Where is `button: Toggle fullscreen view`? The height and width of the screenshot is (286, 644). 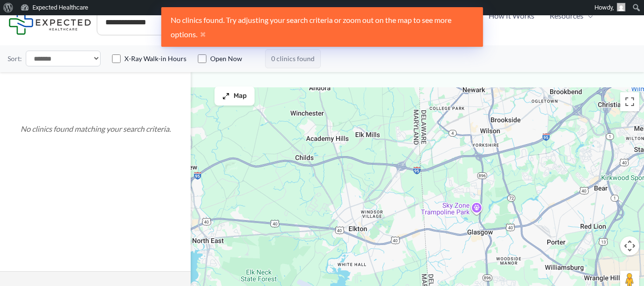 button: Toggle fullscreen view is located at coordinates (630, 102).